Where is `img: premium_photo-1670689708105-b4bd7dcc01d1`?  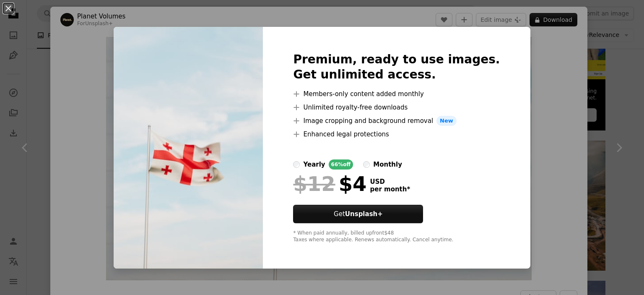 img: premium_photo-1670689708105-b4bd7dcc01d1 is located at coordinates (189, 148).